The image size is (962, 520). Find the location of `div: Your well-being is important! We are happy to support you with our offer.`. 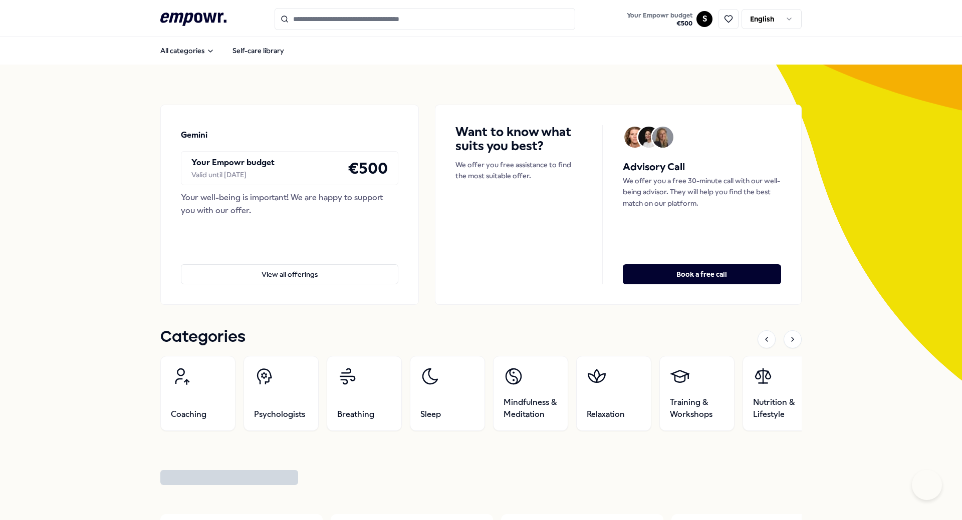

div: Your well-being is important! We are happy to support you with our offer. is located at coordinates (289, 204).